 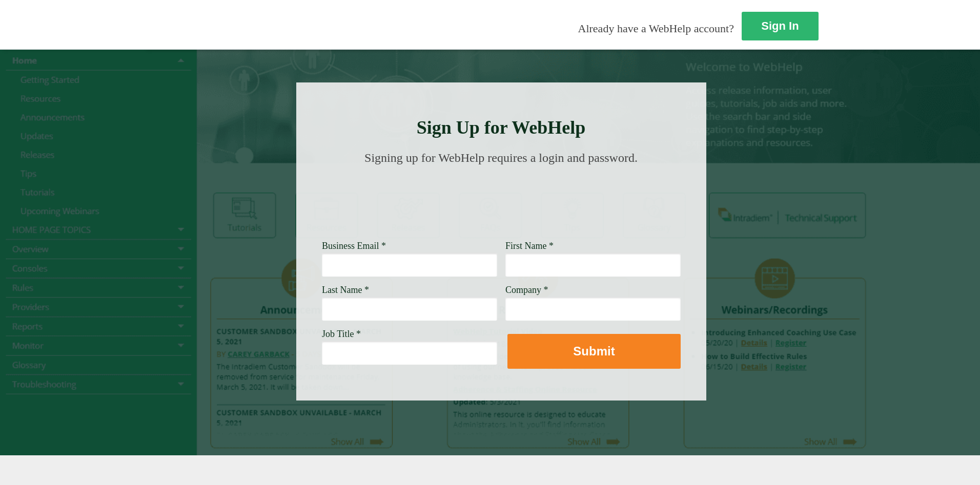 I want to click on img: Need Credentials? Sign up below. Have Credentials? Use the sign-in button., so click(x=501, y=201).